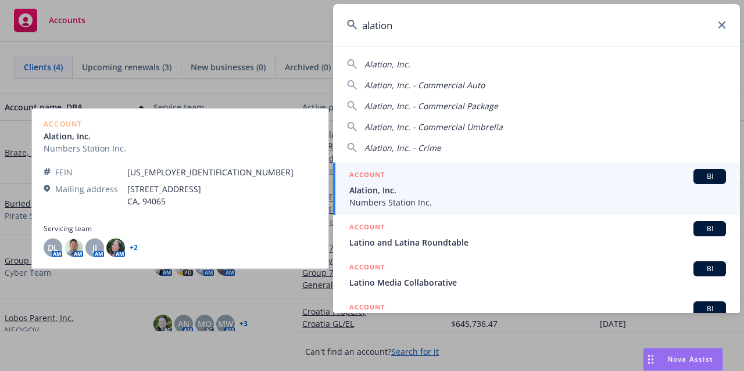  What do you see at coordinates (538, 202) in the screenshot?
I see `span: Numbers Station Inc.` at bounding box center [538, 202].